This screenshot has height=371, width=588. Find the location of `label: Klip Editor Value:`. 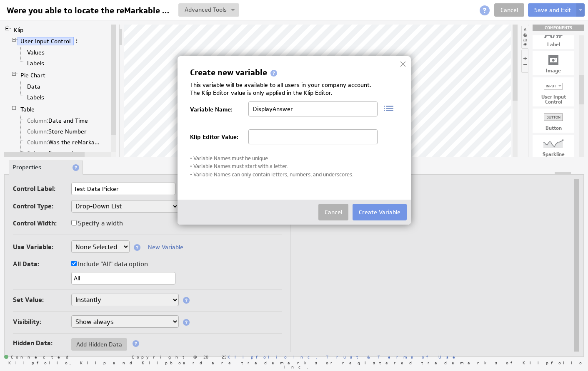

label: Klip Editor Value: is located at coordinates (220, 138).